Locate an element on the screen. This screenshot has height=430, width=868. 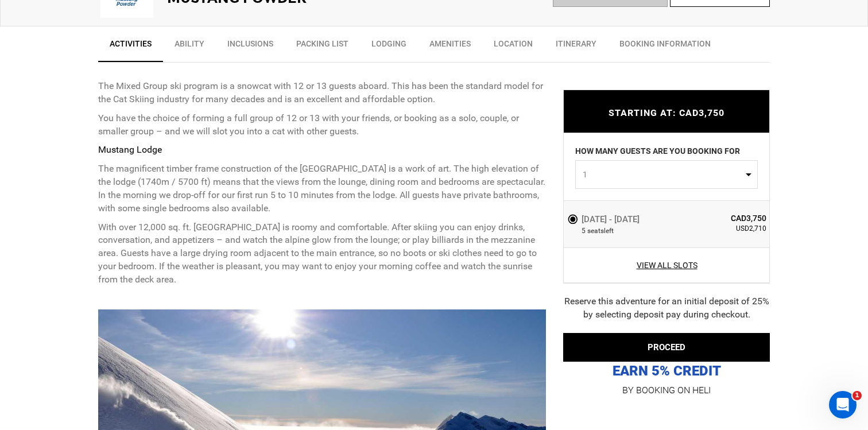
a: Location is located at coordinates (513, 46).